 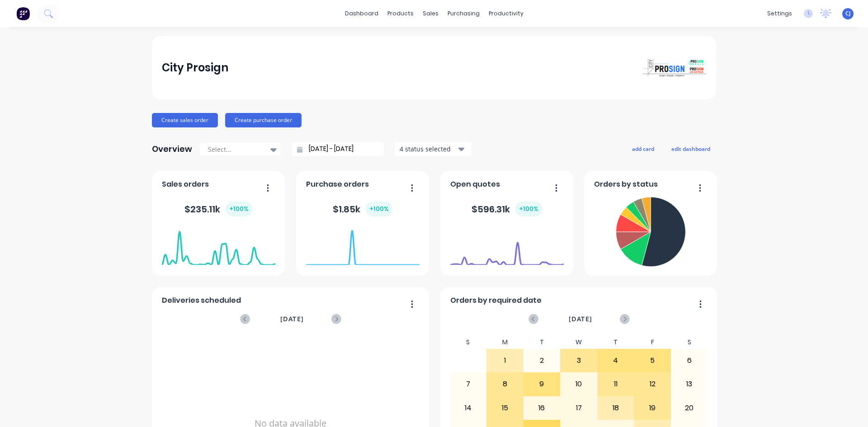 I want to click on div: City Prosign, so click(x=195, y=68).